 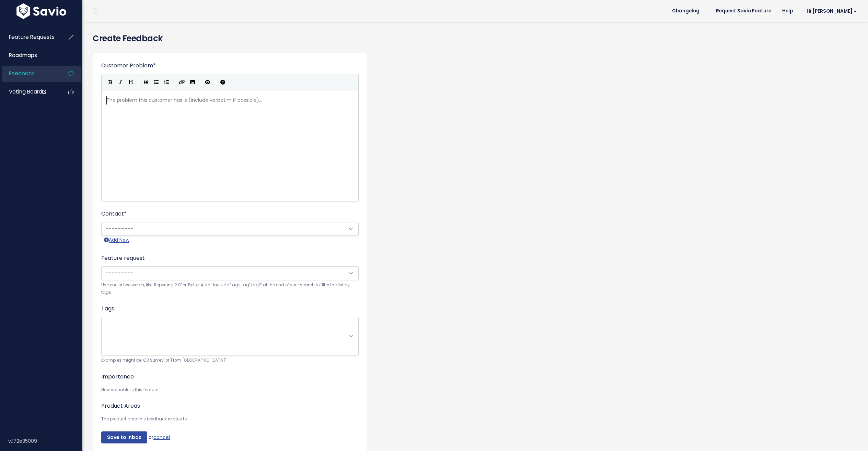 What do you see at coordinates (29, 92) in the screenshot?
I see `a: Voting Board` at bounding box center [29, 92].